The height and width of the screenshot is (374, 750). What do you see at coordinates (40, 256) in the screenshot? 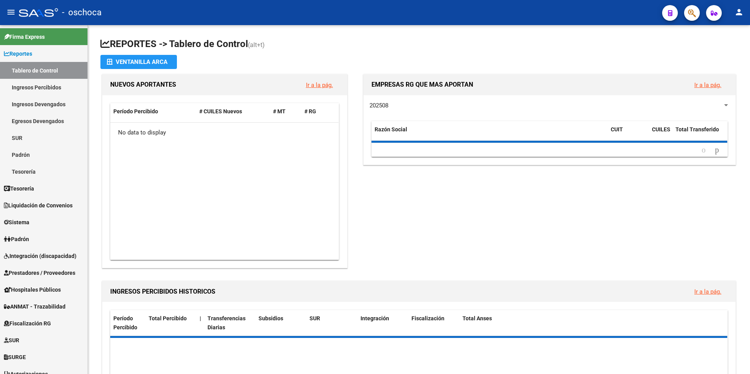
I see `span: Integración (discapacidad)` at bounding box center [40, 256].